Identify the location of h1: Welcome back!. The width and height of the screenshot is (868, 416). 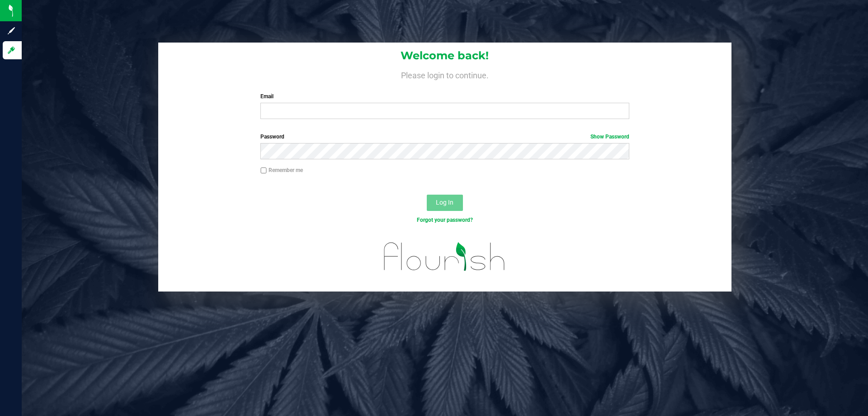
(444, 56).